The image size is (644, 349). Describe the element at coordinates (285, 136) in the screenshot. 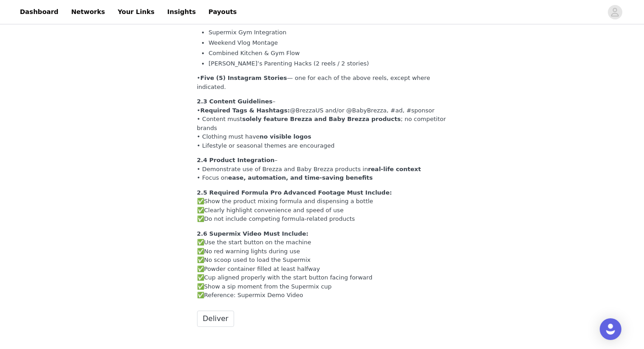

I see `strong: no visible logos` at that location.